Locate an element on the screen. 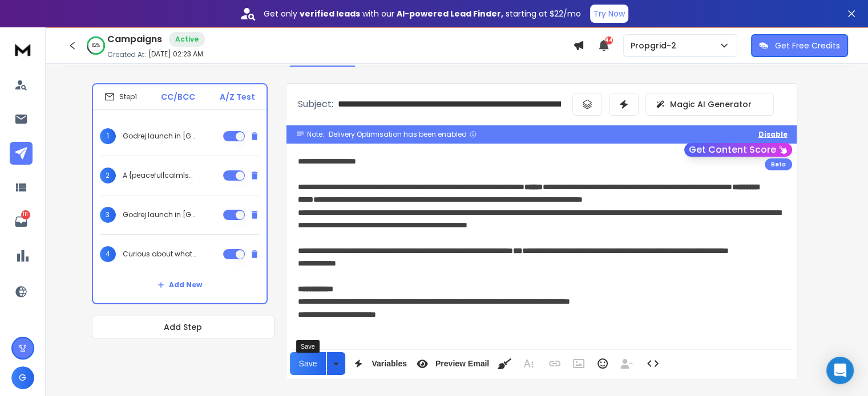 The height and width of the screenshot is (396, 868). button: Magic AI Generator is located at coordinates (710, 105).